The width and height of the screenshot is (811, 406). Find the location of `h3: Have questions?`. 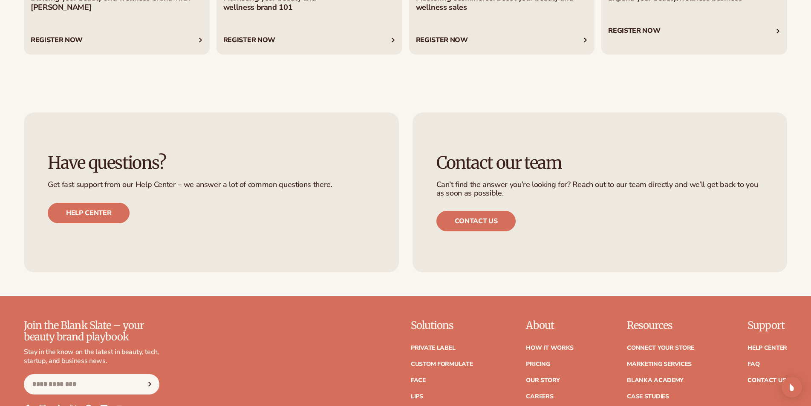

h3: Have questions? is located at coordinates (211, 163).